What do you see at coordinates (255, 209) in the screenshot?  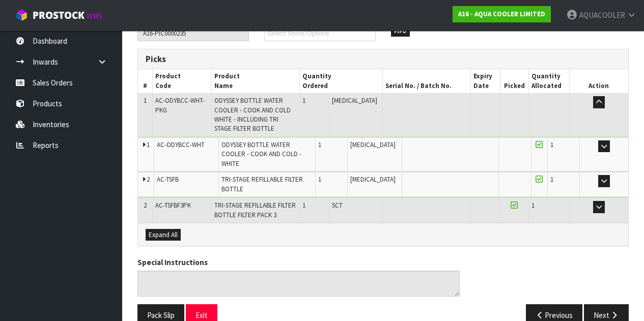 I see `span: TRI-STAGE REFILLABLE FILTER BOTTLE FILTER PACK 3` at bounding box center [255, 209].